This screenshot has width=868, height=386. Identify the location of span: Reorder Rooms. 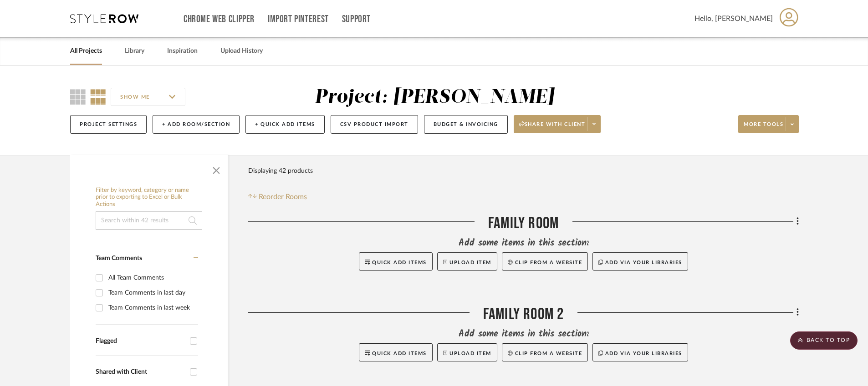
(282, 197).